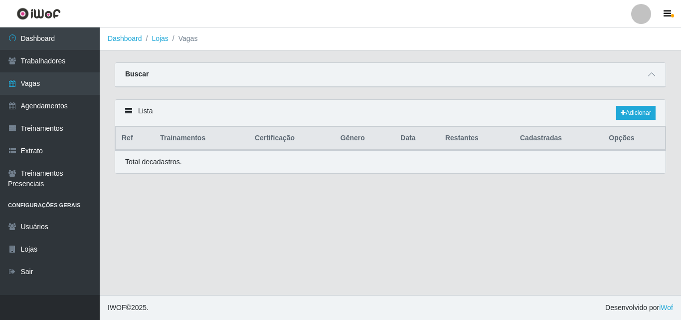  Describe the element at coordinates (636, 113) in the screenshot. I see `a: Adicionar` at that location.